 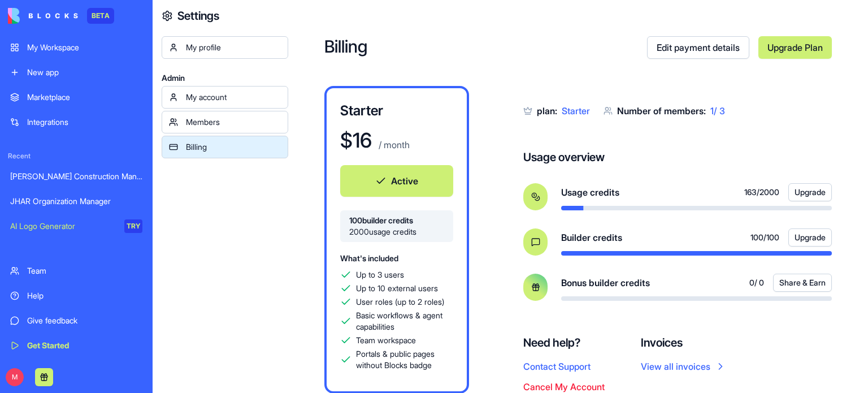 I want to click on div: Help, so click(x=85, y=296).